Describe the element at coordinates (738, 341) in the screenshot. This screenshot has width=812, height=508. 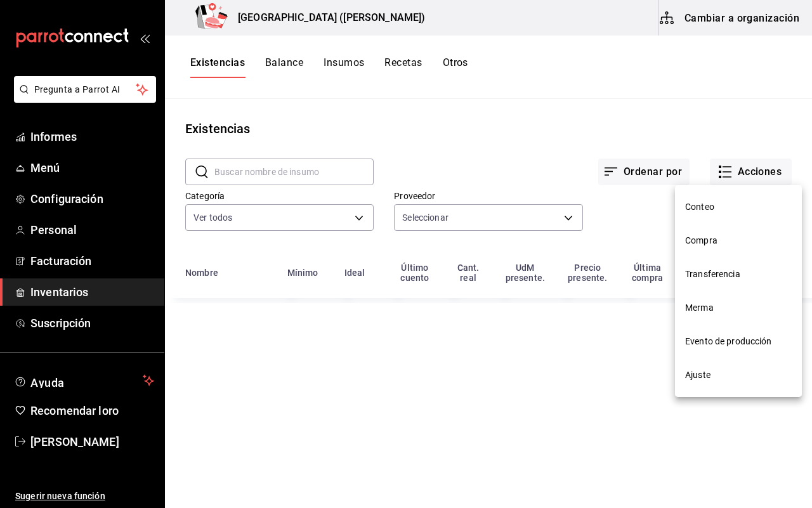
I see `span: Evento de producción` at that location.